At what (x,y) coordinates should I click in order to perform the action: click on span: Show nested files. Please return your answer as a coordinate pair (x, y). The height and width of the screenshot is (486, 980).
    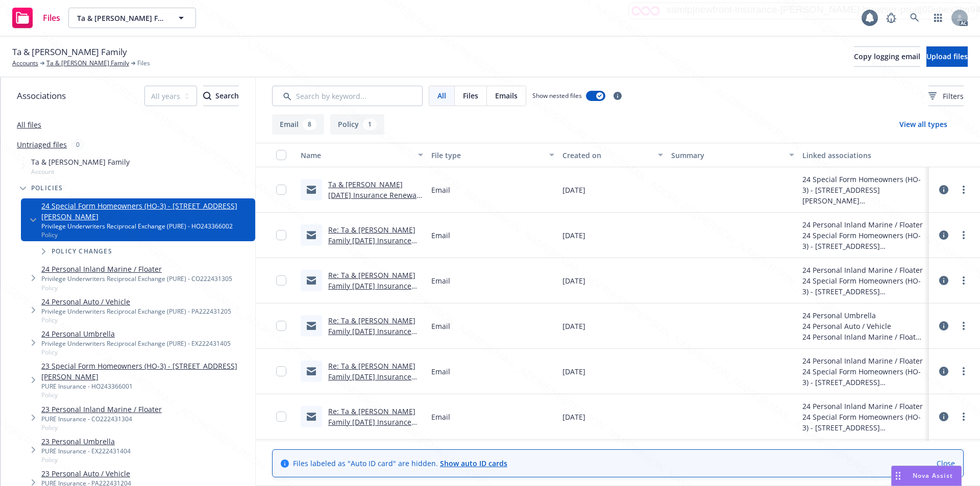
    Looking at the image, I should click on (557, 95).